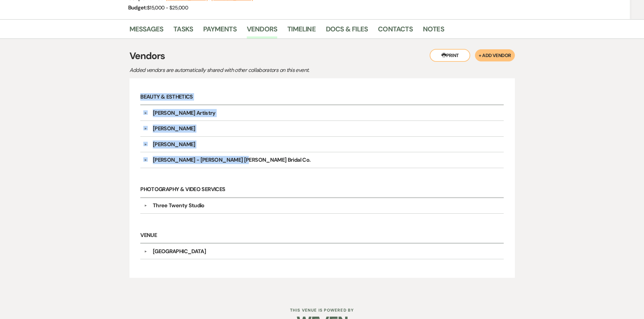 This screenshot has height=319, width=644. Describe the element at coordinates (433, 31) in the screenshot. I see `a: Notes` at that location.